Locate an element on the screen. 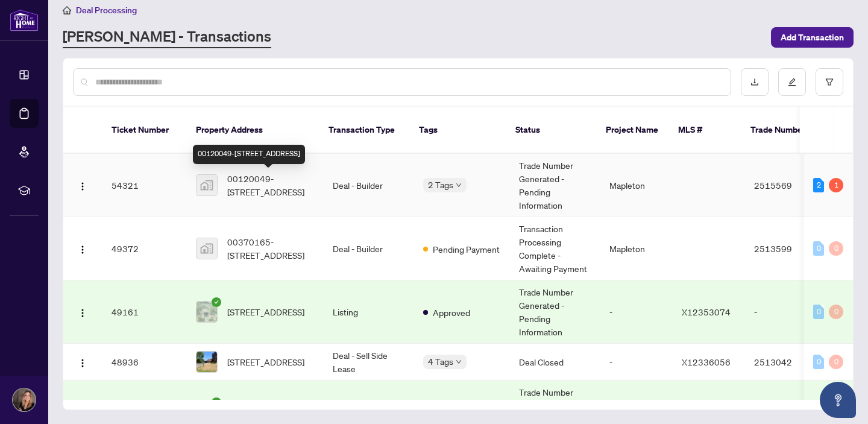  img: Profile Icon is located at coordinates (24, 400).